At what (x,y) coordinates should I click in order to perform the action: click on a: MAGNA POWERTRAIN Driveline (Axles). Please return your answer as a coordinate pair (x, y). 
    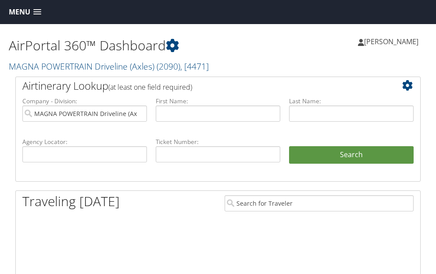
    Looking at the image, I should click on (109, 66).